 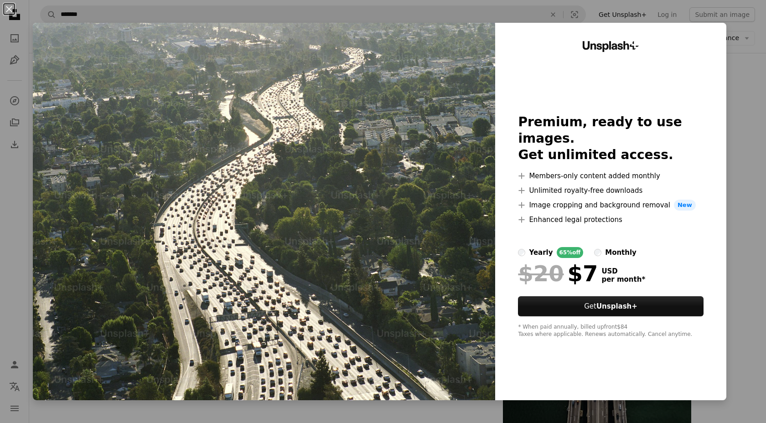 What do you see at coordinates (611, 205) in the screenshot?
I see `li: Image cropping and background removal` at bounding box center [611, 205].